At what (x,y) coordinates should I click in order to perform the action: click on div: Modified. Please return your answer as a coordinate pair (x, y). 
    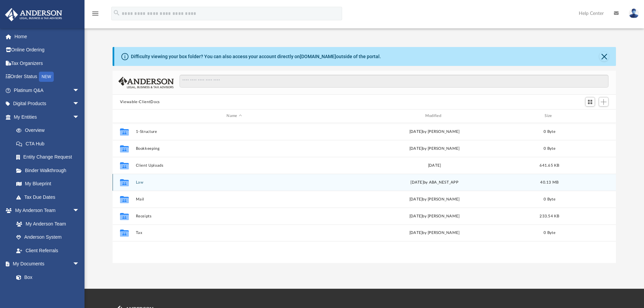
    Looking at the image, I should click on (435, 116).